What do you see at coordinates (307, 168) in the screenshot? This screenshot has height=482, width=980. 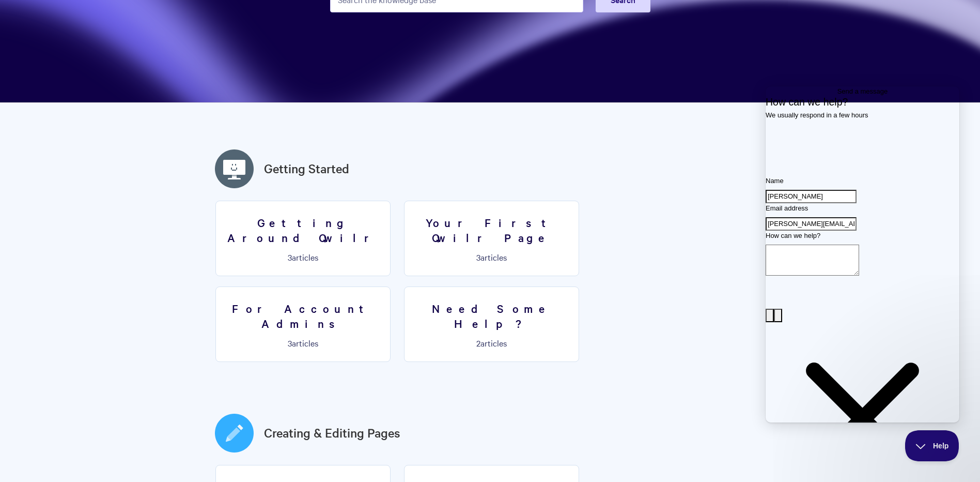 I see `a: Getting Started` at bounding box center [307, 168].